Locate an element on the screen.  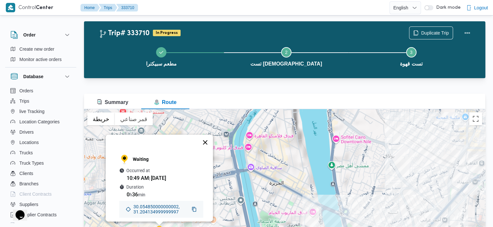
h3: Database is located at coordinates (33, 76).